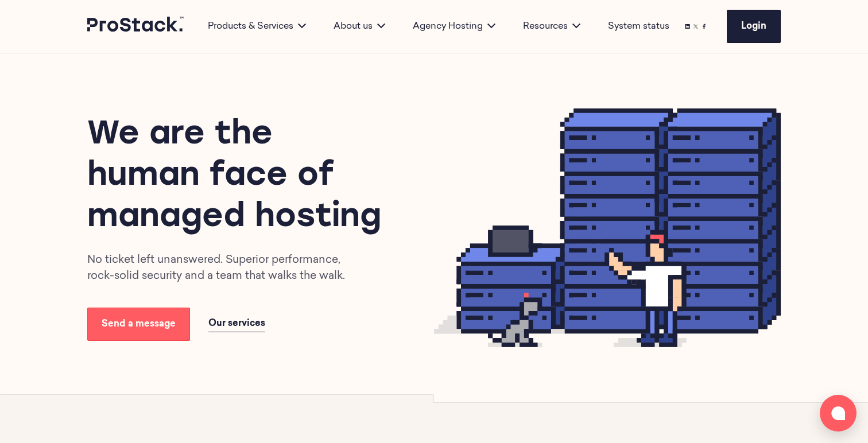 Image resolution: width=868 pixels, height=443 pixels. Describe the element at coordinates (455, 26) in the screenshot. I see `div: Agency Hosting` at that location.